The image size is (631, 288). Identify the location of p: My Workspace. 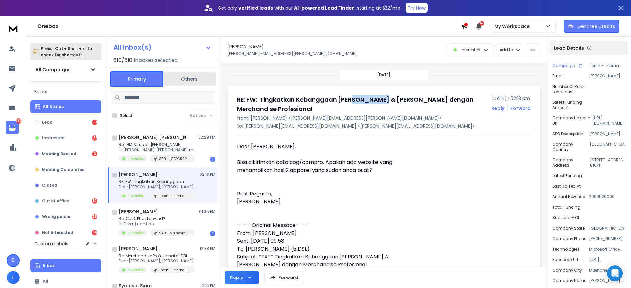
(513, 26).